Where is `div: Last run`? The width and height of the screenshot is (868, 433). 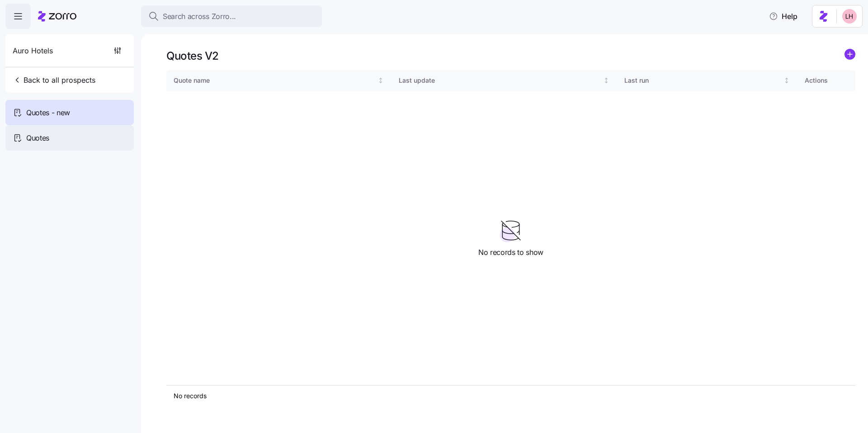 div: Last run is located at coordinates (703, 80).